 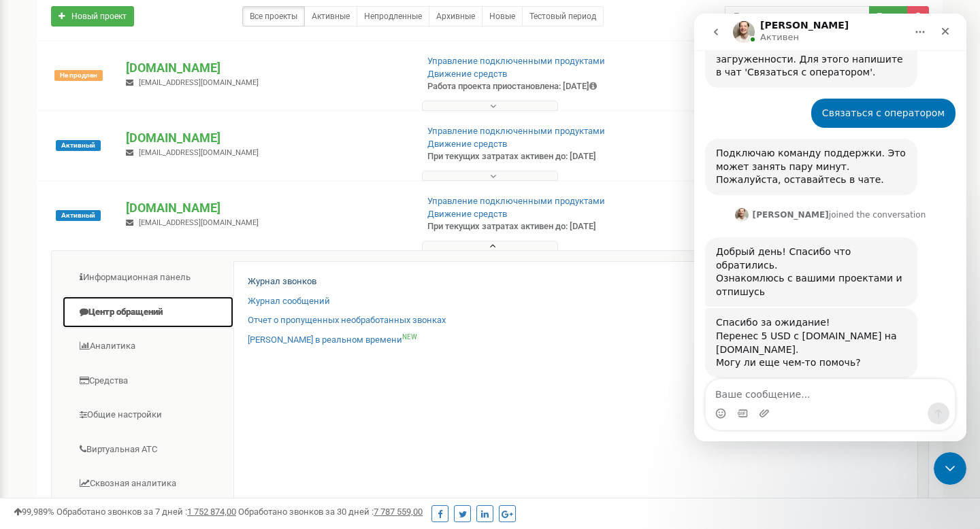 I want to click on a: Центр обращений, so click(x=148, y=312).